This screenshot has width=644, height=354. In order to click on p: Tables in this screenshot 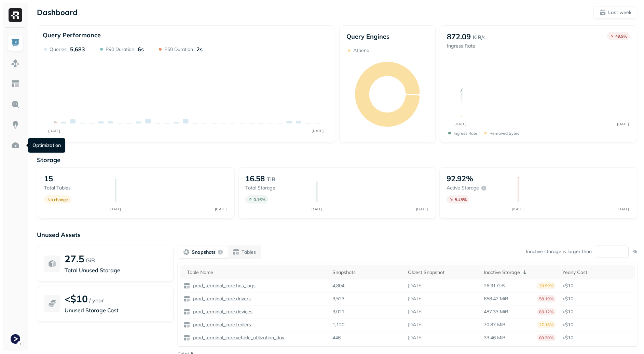, I will do `click(249, 252)`.